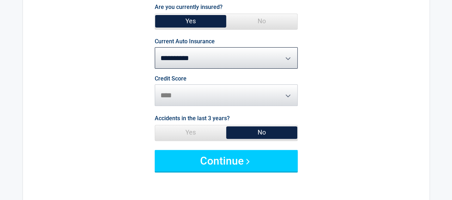 Image resolution: width=452 pixels, height=200 pixels. I want to click on button: Continue, so click(226, 160).